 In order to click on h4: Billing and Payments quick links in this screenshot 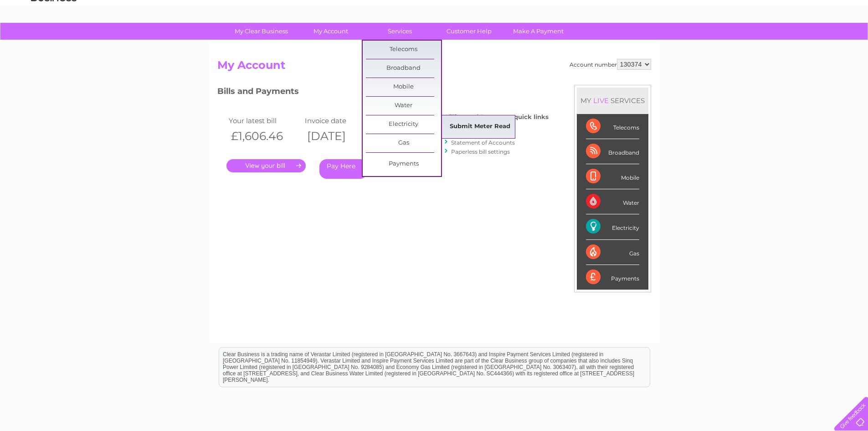, I will do `click(496, 117)`.